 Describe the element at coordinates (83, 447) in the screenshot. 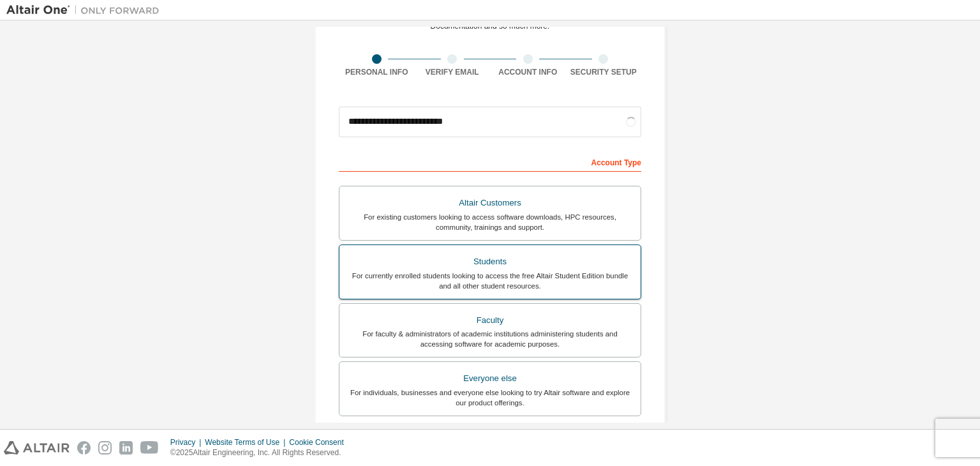

I see `img: facebook.svg` at that location.